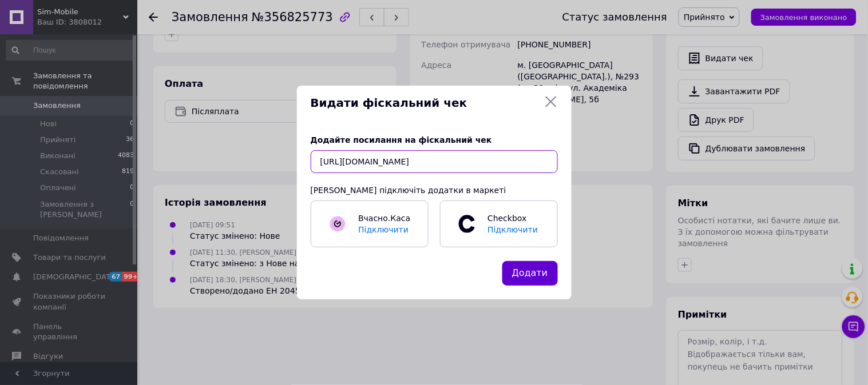  I want to click on span: Checkbox, so click(513, 224).